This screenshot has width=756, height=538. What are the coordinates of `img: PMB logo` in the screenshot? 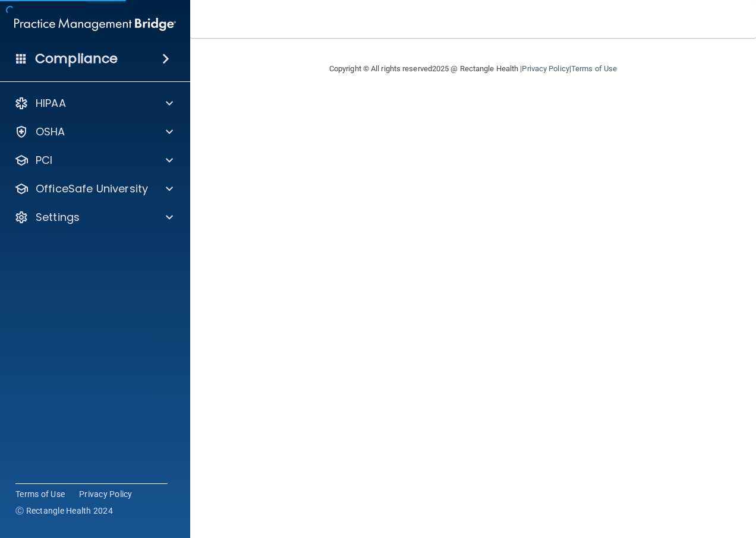 It's located at (95, 24).